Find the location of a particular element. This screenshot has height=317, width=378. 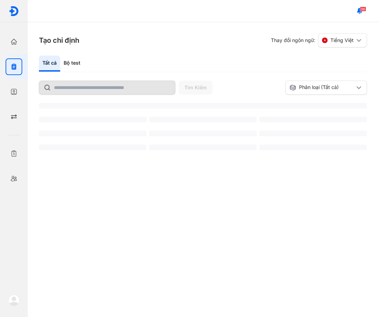

h3: Tạo chỉ định is located at coordinates (59, 40).